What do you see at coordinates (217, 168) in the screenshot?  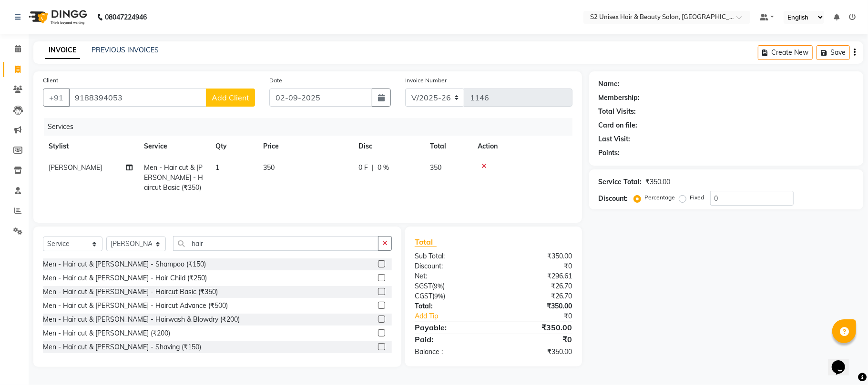 I see `span: 1` at bounding box center [217, 168].